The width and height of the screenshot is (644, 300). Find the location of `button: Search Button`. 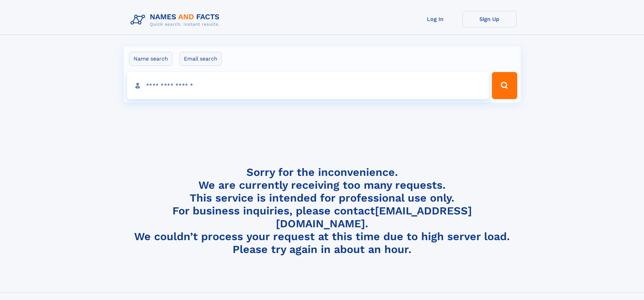

button: Search Button is located at coordinates (504, 85).